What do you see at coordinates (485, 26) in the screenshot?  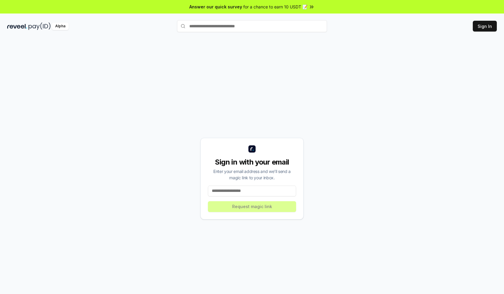 I see `button: Sign In` at bounding box center [485, 26].